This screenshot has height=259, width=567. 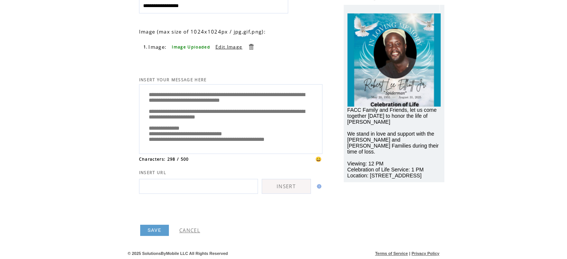 What do you see at coordinates (191, 47) in the screenshot?
I see `span: Image Uploaded` at bounding box center [191, 47].